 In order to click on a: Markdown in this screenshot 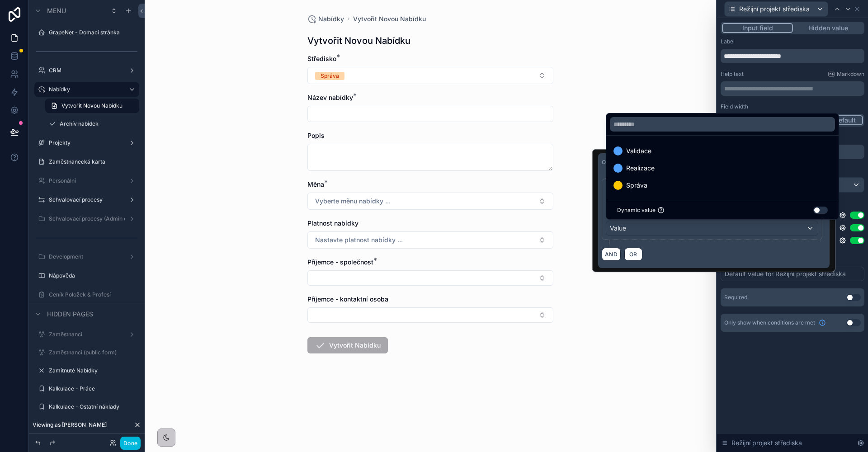, I will do `click(846, 74)`.